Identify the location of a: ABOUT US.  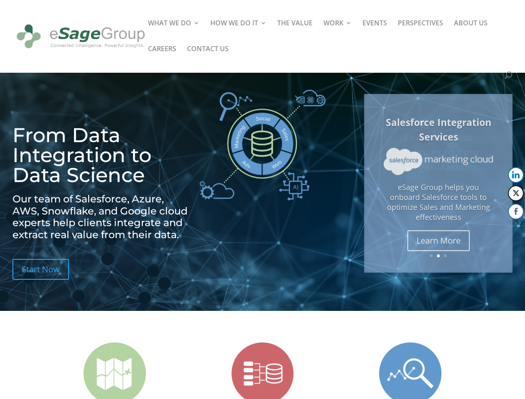
(471, 33).